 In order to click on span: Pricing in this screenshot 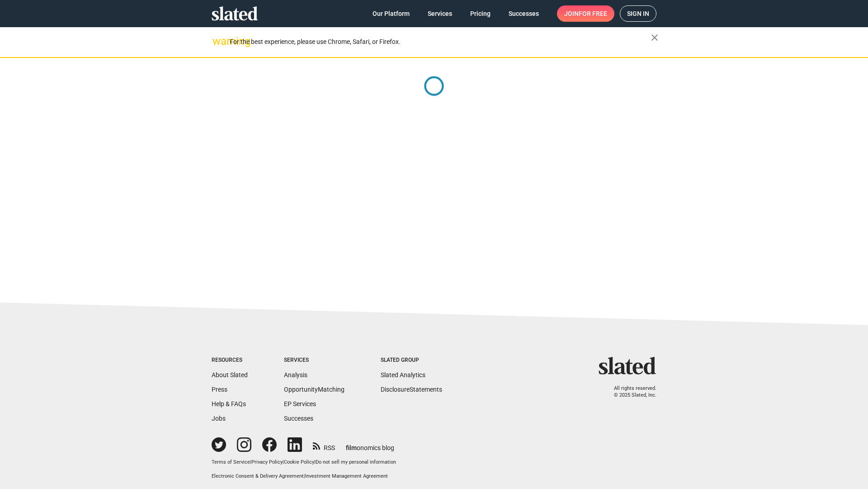, I will do `click(480, 13)`.